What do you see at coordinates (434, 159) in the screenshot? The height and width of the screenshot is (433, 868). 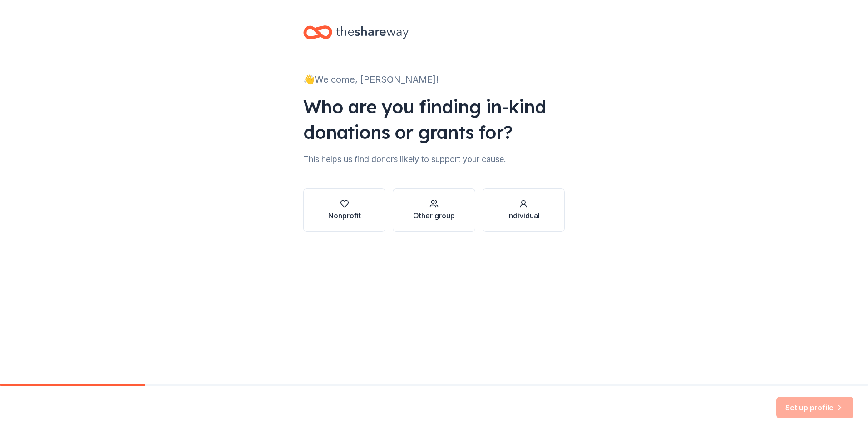 I see `div: This helps us find donors likely to support your cause.` at bounding box center [434, 159].